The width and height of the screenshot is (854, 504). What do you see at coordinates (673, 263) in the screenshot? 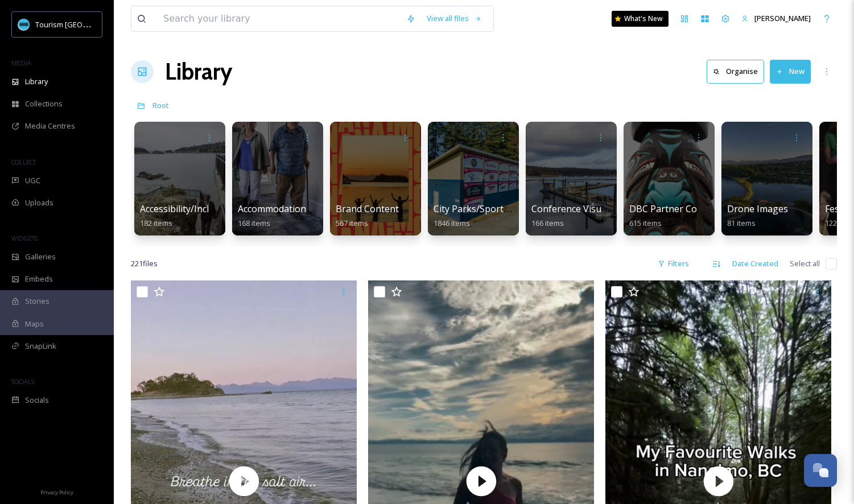
I see `div: Filters` at bounding box center [673, 263].